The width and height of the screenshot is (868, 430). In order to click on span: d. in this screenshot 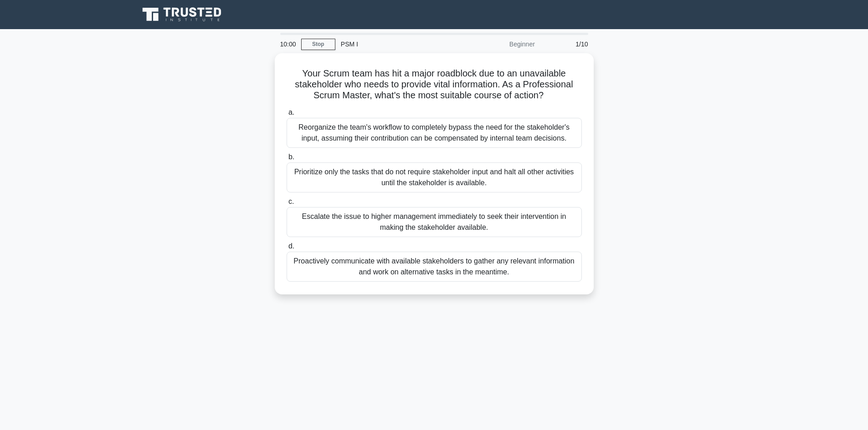, I will do `click(291, 246)`.